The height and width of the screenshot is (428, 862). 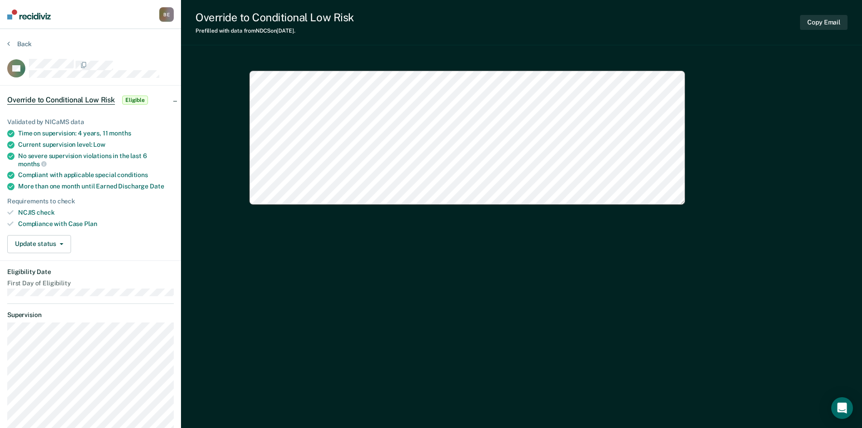 I want to click on dt: First Day of Eligibility, so click(x=91, y=283).